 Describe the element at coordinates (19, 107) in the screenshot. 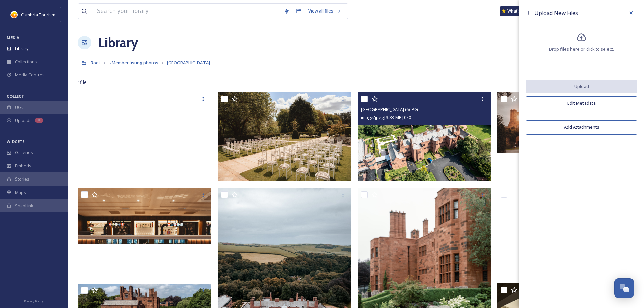

I see `span: UGC` at that location.